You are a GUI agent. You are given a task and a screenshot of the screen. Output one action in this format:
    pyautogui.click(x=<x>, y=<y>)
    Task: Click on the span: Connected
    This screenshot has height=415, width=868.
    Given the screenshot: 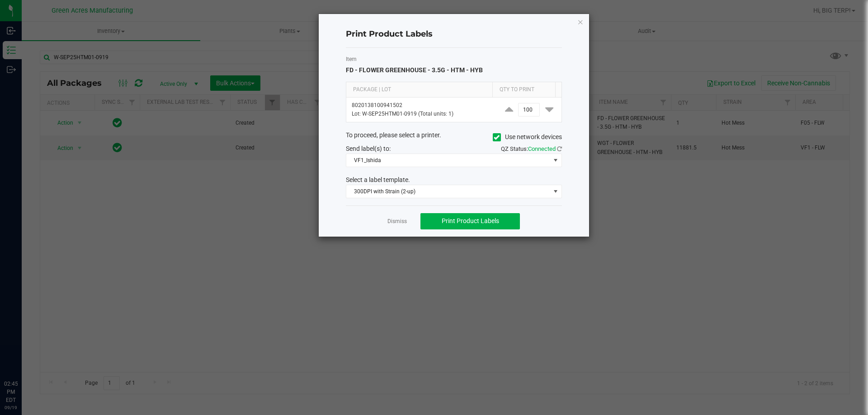 What is the action you would take?
    pyautogui.click(x=542, y=149)
    